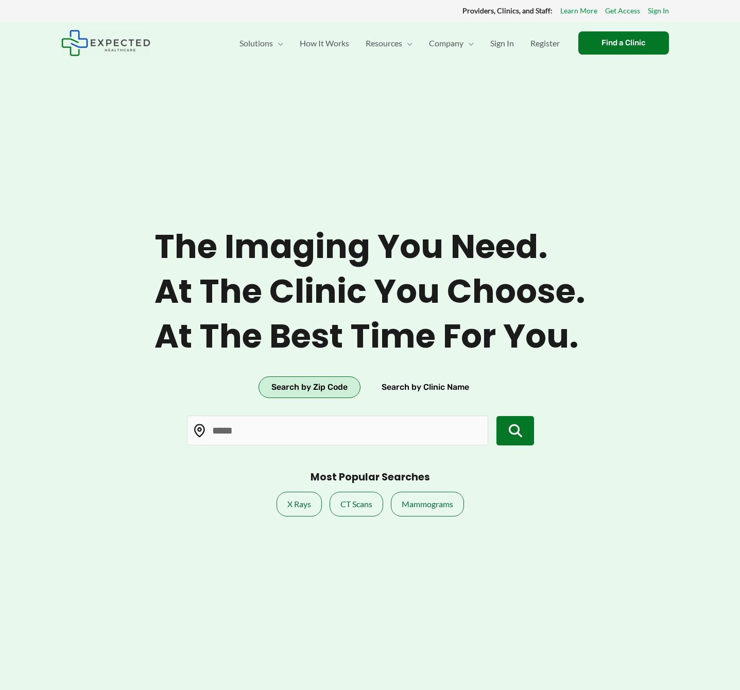 The image size is (740, 690). I want to click on span: Register, so click(545, 43).